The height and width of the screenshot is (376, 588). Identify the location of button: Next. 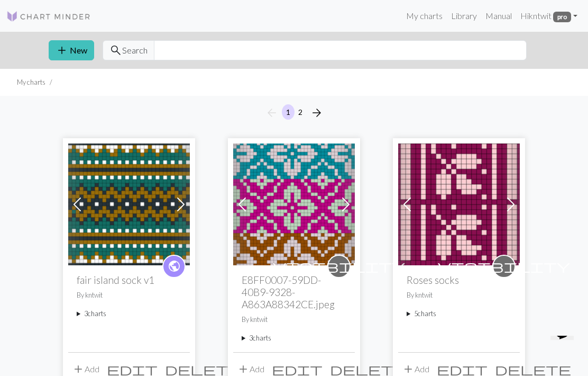
(317, 112).